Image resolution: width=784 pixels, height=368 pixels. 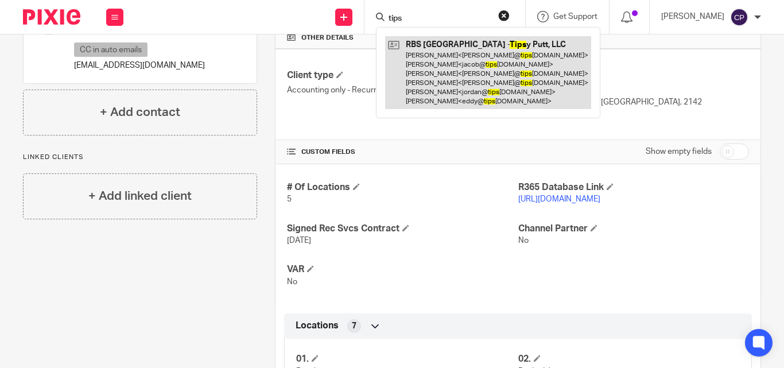 I want to click on h4: 01., so click(x=407, y=359).